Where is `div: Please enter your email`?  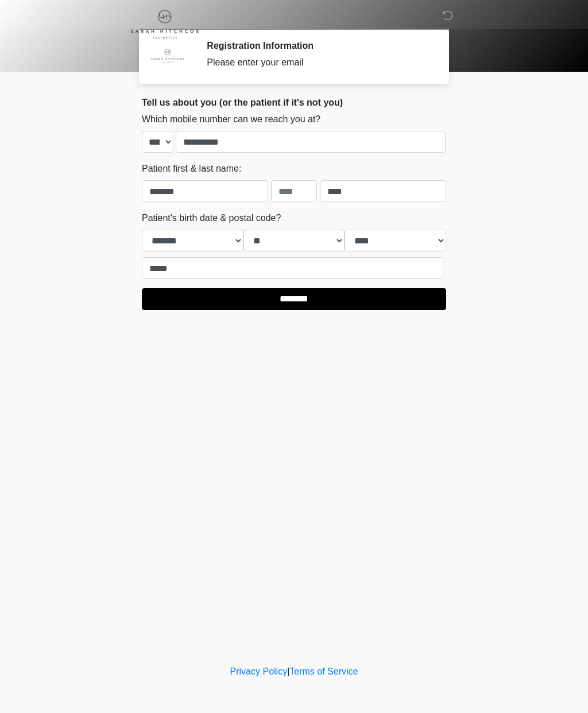
div: Please enter your email is located at coordinates (318, 62).